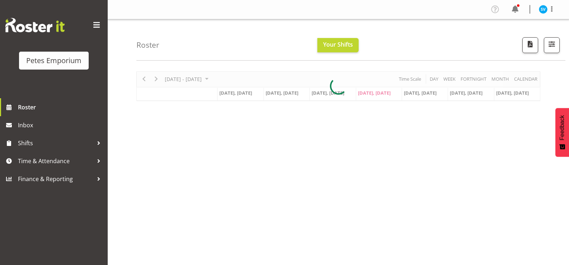  What do you see at coordinates (563, 128) in the screenshot?
I see `span: Feedback` at bounding box center [563, 128].